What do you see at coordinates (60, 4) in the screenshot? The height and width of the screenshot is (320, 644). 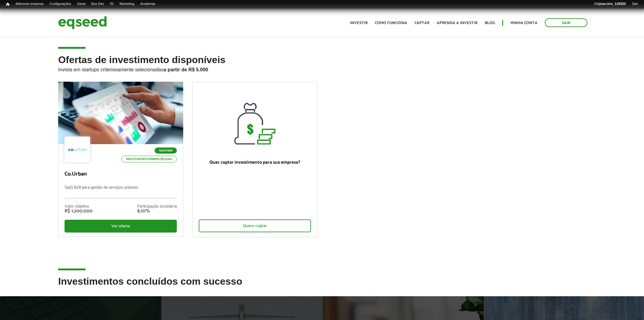 I see `a: Configurações` at bounding box center [60, 4].